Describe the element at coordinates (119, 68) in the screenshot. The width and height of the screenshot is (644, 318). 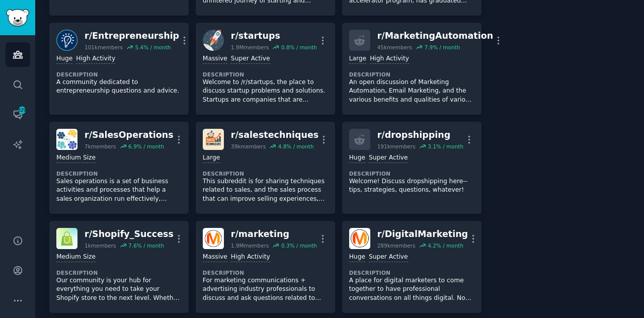
I see `a: Entrepreneurshipr/Entrepreneurship101kmembers5.4% / monthHugeHigh ActivityDescriptionA community ...` at that location.